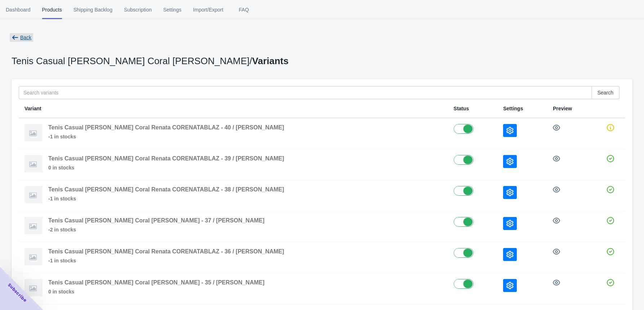  I want to click on span: Import/Export, so click(208, 10).